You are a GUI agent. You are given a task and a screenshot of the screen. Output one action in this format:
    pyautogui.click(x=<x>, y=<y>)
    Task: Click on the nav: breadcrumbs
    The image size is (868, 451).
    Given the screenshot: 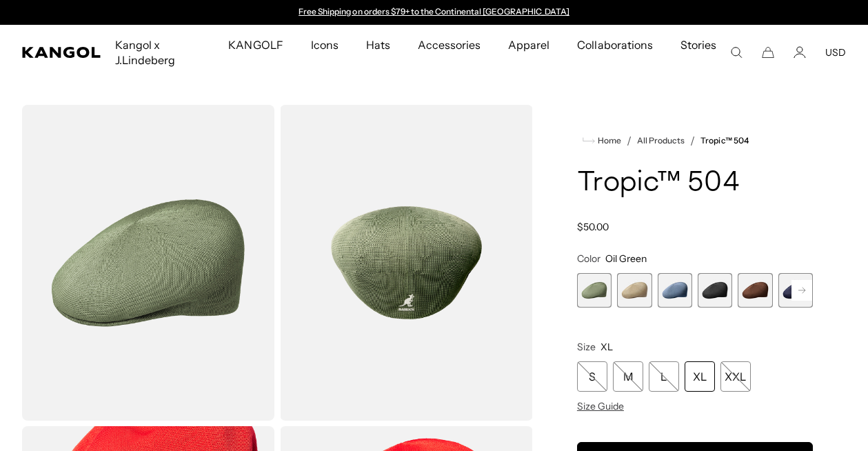 What is the action you would take?
    pyautogui.click(x=695, y=141)
    